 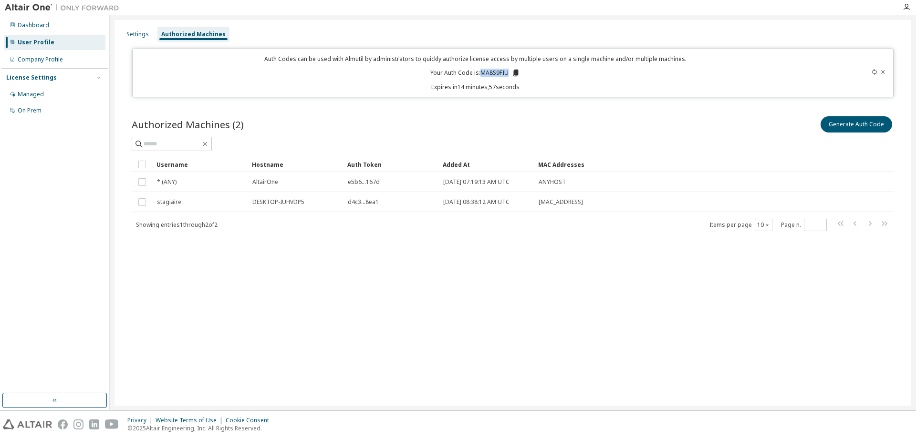 What do you see at coordinates (78, 425) in the screenshot?
I see `img: instagram.svg` at bounding box center [78, 425].